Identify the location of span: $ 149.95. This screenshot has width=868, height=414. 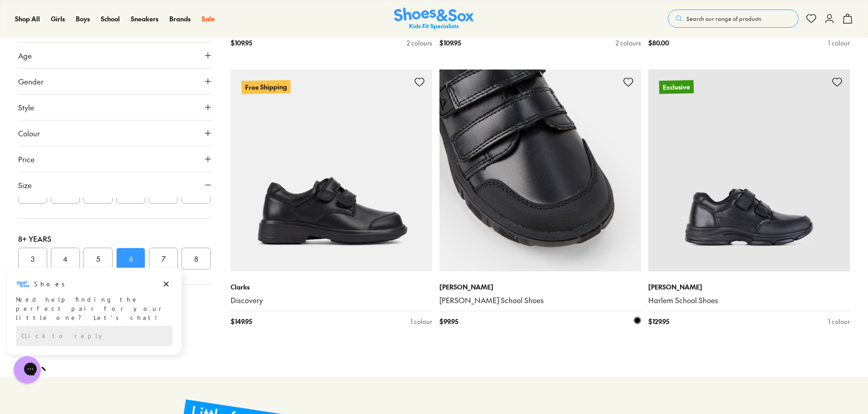
(241, 322).